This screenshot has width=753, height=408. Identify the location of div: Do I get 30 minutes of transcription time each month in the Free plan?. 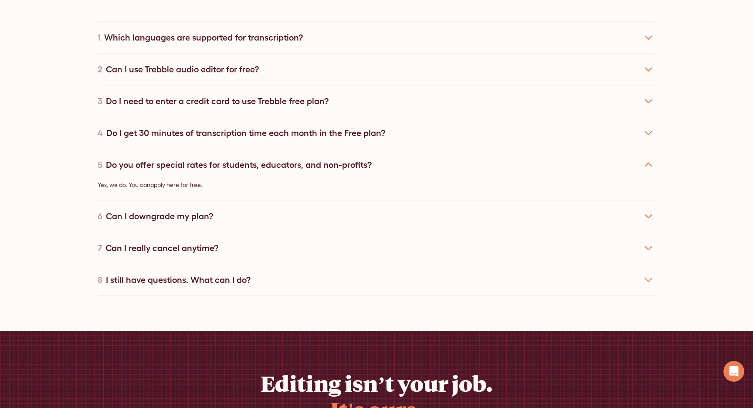
(246, 133).